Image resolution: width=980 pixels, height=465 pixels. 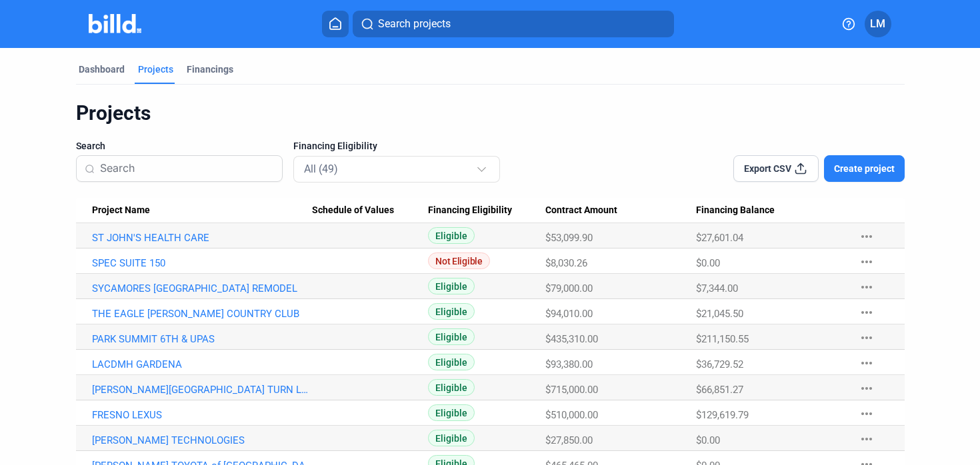 What do you see at coordinates (115, 23) in the screenshot?
I see `img: Billd Company Logo` at bounding box center [115, 23].